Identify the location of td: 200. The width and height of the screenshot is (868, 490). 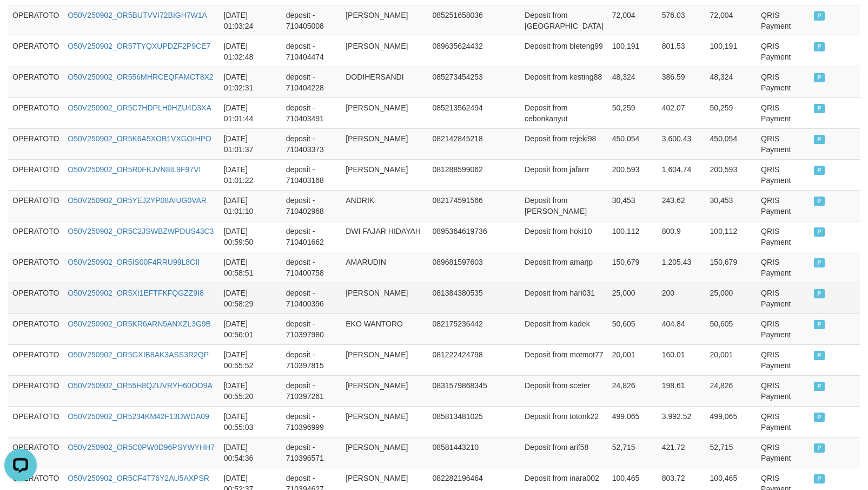
(682, 297).